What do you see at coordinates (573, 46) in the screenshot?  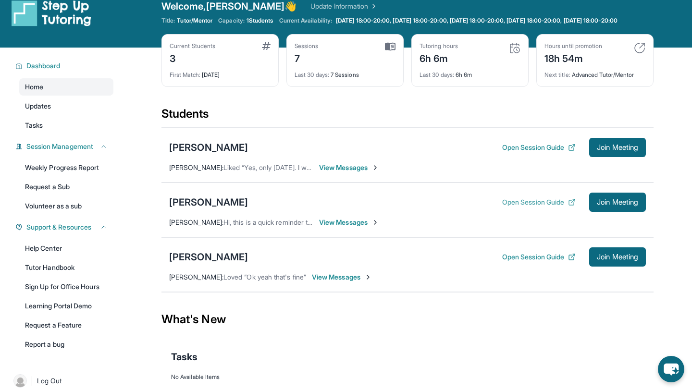 I see `div: Hours until promotion` at bounding box center [573, 46].